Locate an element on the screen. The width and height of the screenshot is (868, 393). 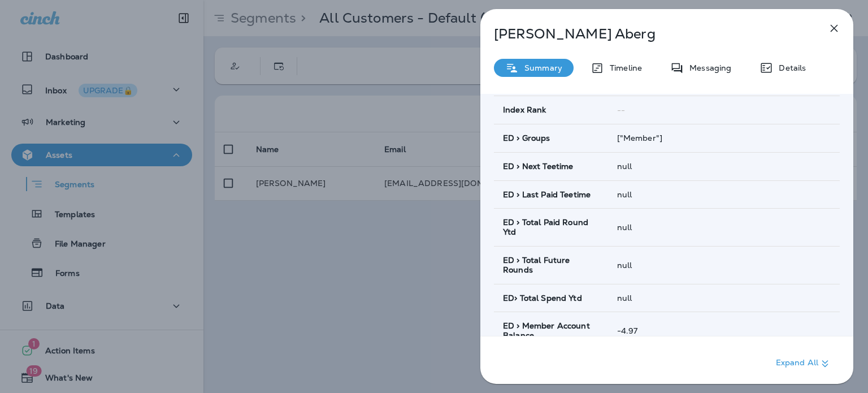
span: ED > Total Future Rounds is located at coordinates (551, 265).